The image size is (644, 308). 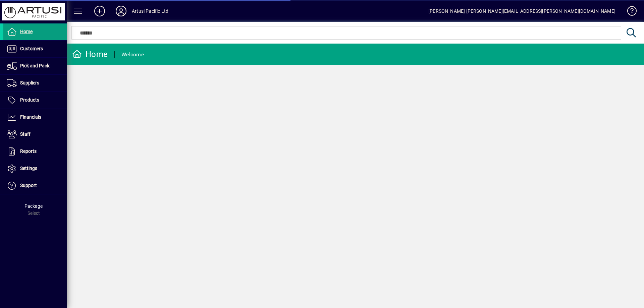 I want to click on span: Settings, so click(x=28, y=169).